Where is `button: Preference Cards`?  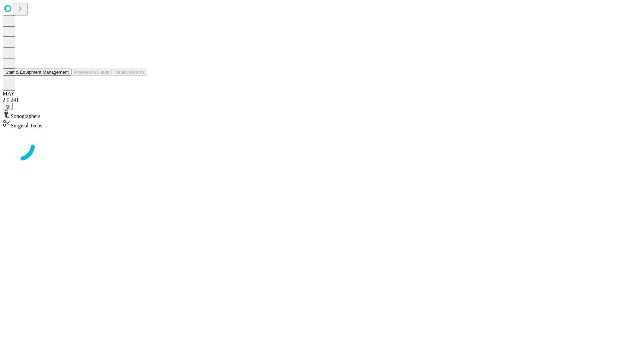
button: Preference Cards is located at coordinates (91, 72).